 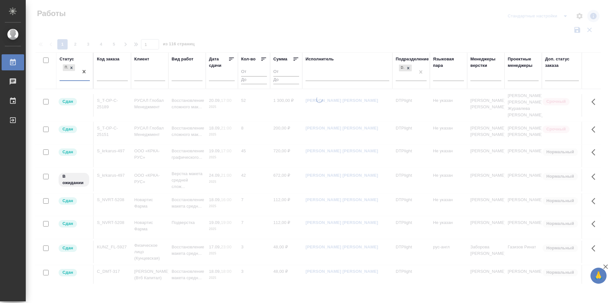 I want to click on div: Статус, so click(x=67, y=59).